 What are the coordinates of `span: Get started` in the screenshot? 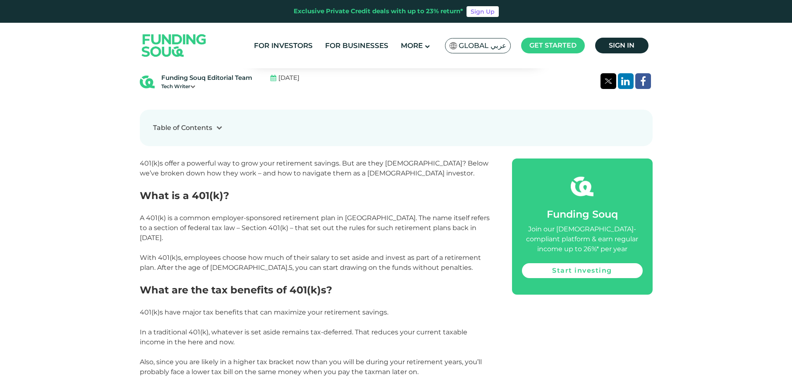 It's located at (553, 45).